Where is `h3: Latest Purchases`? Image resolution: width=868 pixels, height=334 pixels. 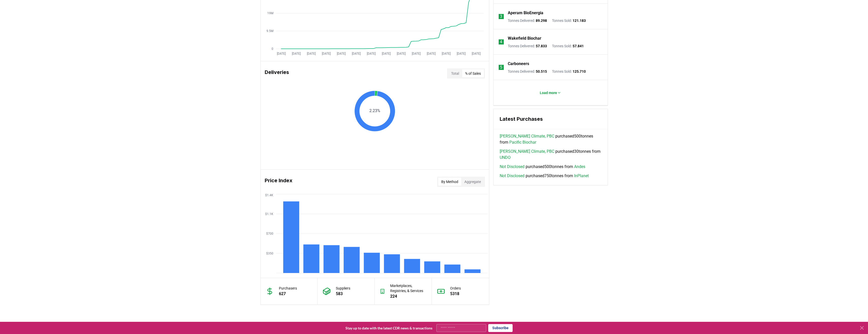
h3: Latest Purchases is located at coordinates (550, 119).